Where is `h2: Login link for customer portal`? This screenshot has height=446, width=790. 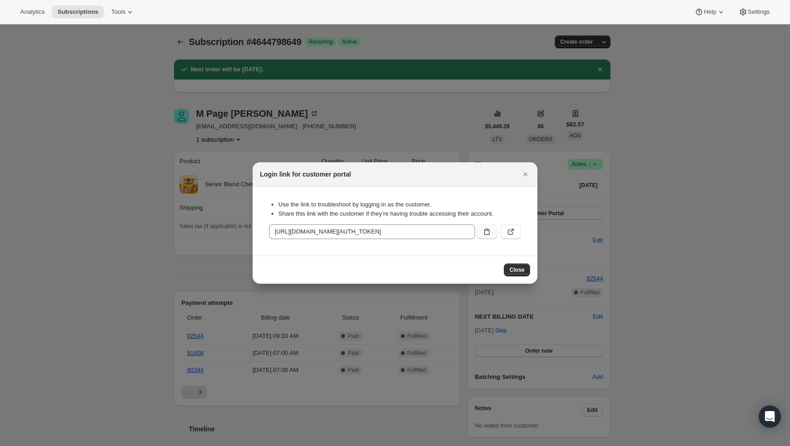
h2: Login link for customer portal is located at coordinates (305, 174).